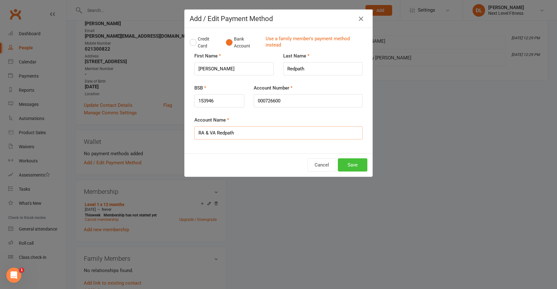  Describe the element at coordinates (243, 42) in the screenshot. I see `button: Bank Account` at that location.